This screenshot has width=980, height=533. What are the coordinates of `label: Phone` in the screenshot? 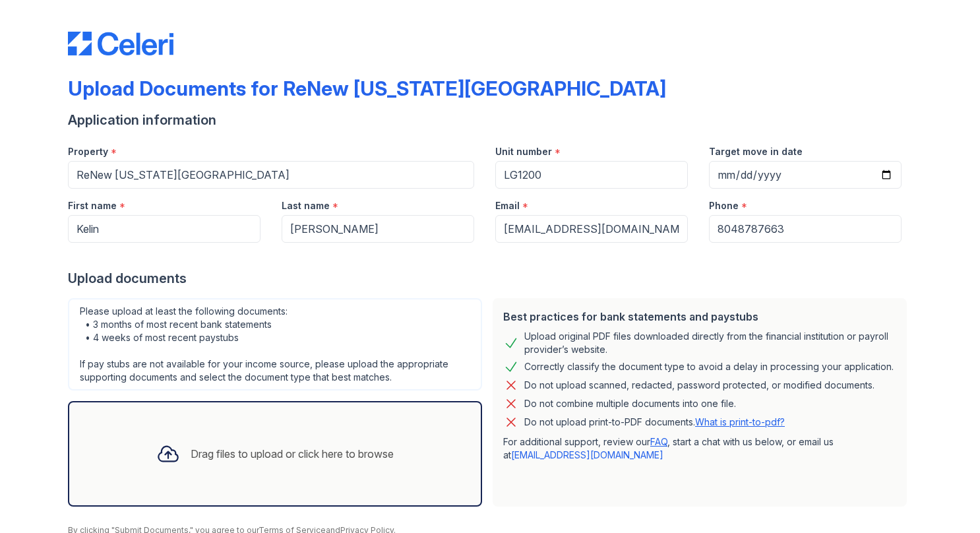 It's located at (723, 206).